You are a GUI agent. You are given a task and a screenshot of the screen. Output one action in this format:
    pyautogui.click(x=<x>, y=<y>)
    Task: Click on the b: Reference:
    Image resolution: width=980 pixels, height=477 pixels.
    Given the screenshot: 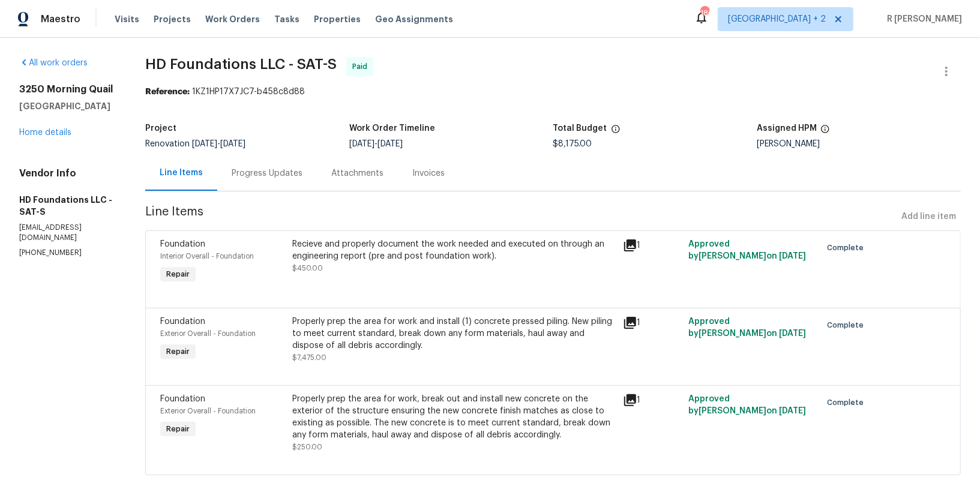 What is the action you would take?
    pyautogui.click(x=167, y=92)
    